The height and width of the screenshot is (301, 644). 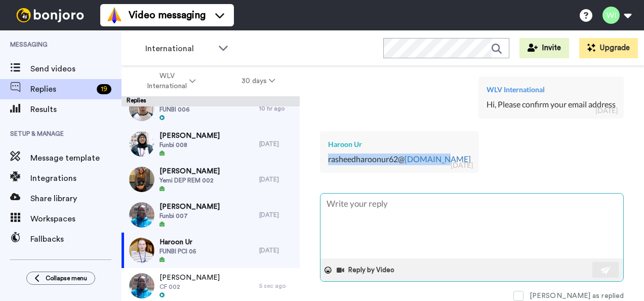 I want to click on button: 30 days, so click(x=258, y=81).